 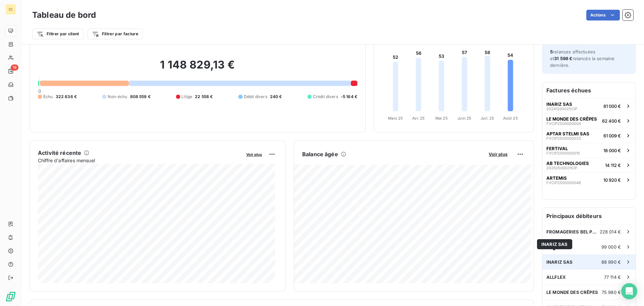 I want to click on span: 31 598 €, so click(x=563, y=58).